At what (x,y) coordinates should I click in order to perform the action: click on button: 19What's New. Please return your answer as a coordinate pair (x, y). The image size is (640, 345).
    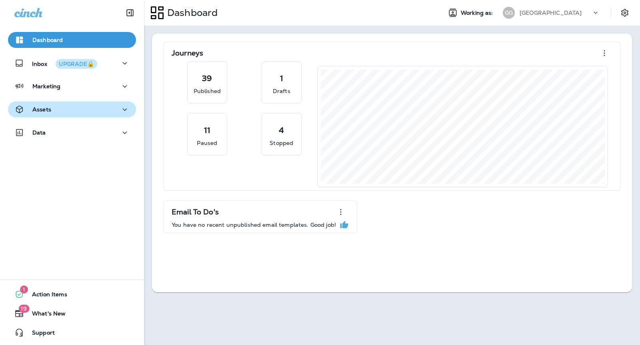
    Looking at the image, I should click on (72, 314).